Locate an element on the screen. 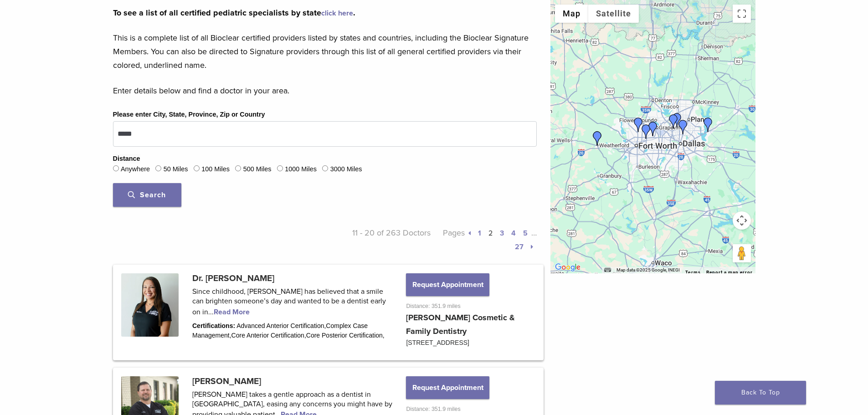 Image resolution: width=868 pixels, height=415 pixels. p: 11 - 20 of 263 Doctors is located at coordinates (378, 240).